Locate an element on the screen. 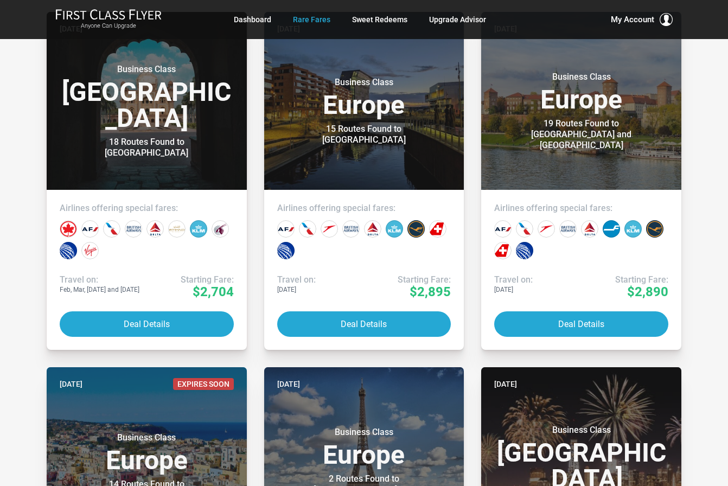 The image size is (728, 486). div: Qatar is located at coordinates (220, 229).